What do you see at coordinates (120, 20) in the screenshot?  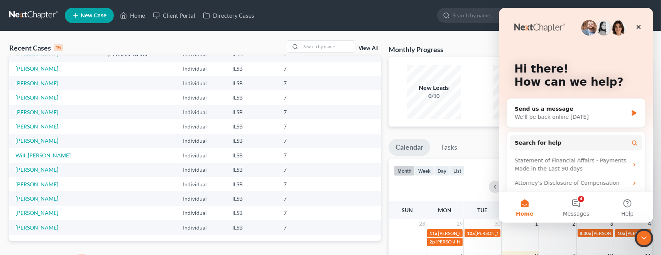 I see `img: Profile image for Emma` at bounding box center [120, 20].